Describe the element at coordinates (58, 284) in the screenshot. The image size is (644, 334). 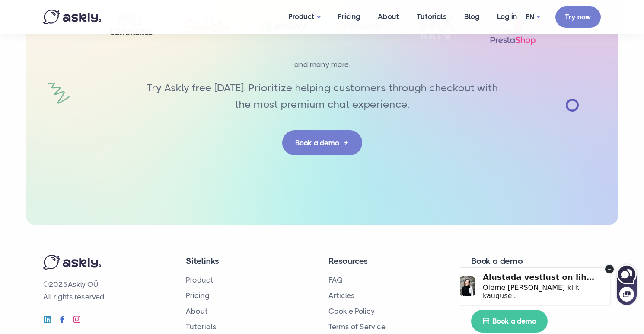
I see `span: 2025` at that location.